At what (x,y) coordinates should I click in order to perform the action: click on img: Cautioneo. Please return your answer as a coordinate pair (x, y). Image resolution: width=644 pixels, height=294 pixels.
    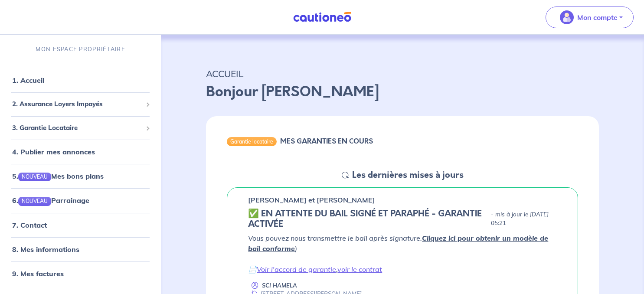
    Looking at the image, I should click on (322, 17).